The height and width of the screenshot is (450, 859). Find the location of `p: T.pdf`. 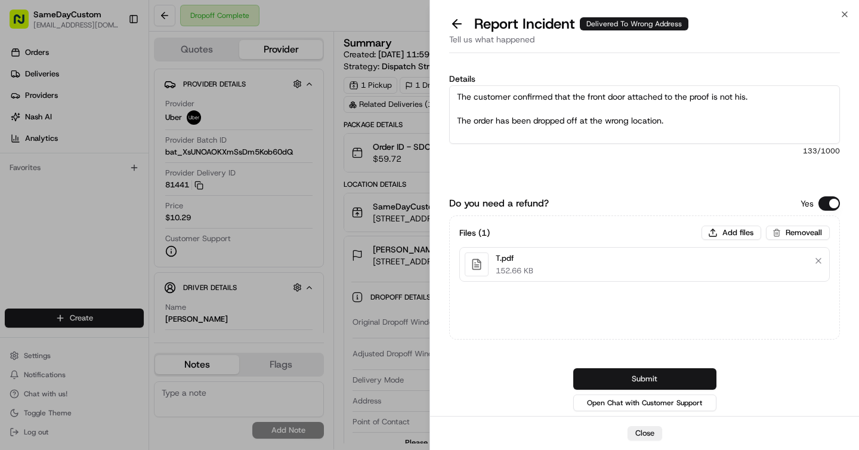

p: T.pdf is located at coordinates (514, 258).